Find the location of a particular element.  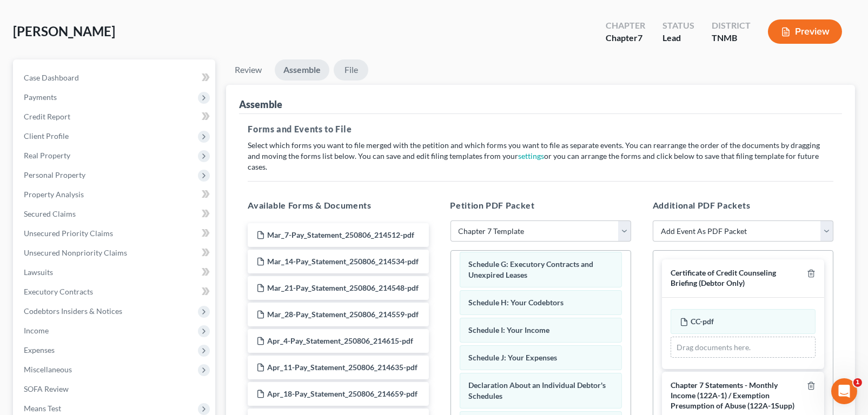

div: Drag documents here. is located at coordinates (743, 348).